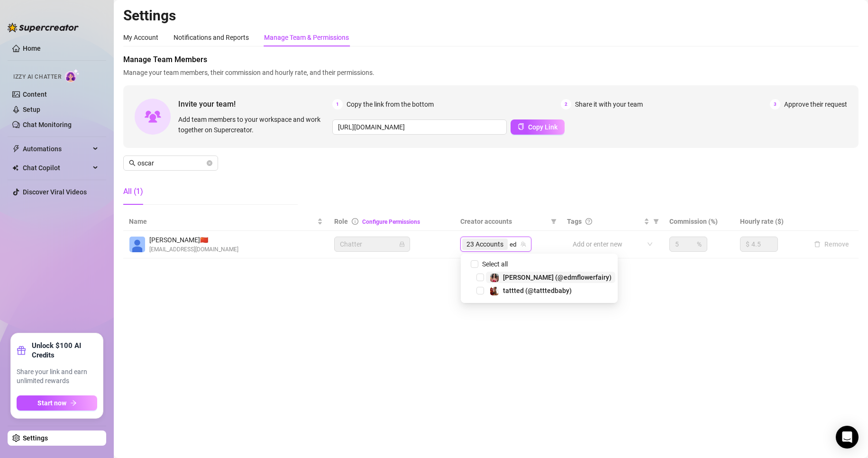 This screenshot has width=868, height=458. Describe the element at coordinates (402, 244) in the screenshot. I see `span: lock` at that location.